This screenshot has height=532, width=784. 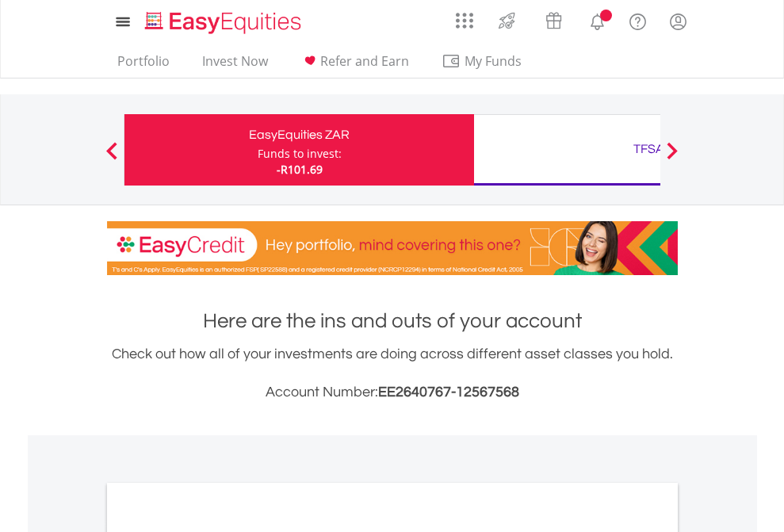 What do you see at coordinates (144, 65) in the screenshot?
I see `a: Portfolio` at bounding box center [144, 65].